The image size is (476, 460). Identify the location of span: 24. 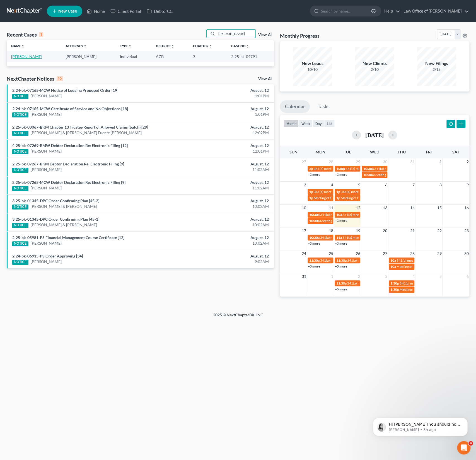
(304, 253).